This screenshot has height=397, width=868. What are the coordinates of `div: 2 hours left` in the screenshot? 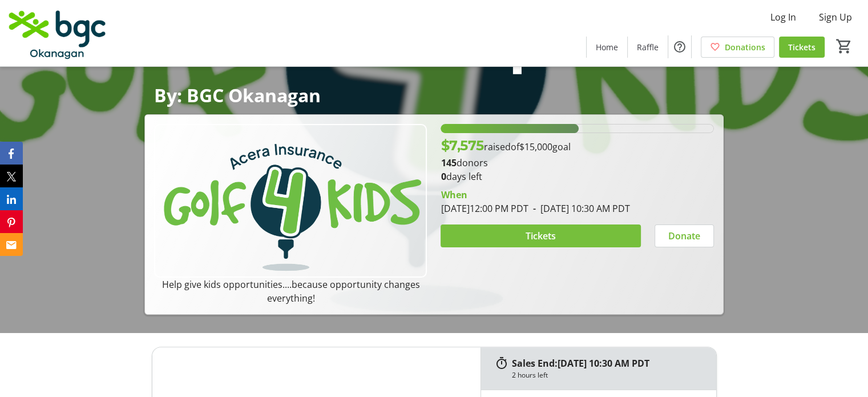 It's located at (529, 375).